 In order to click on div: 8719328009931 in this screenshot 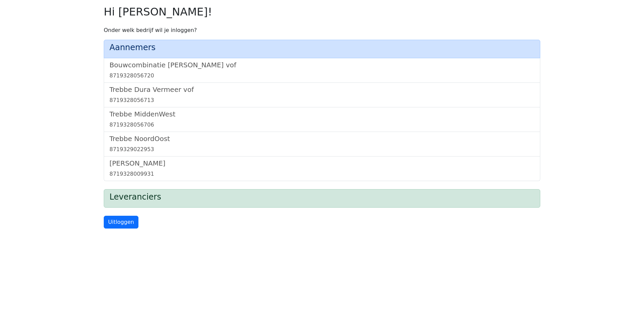, I will do `click(322, 174)`.